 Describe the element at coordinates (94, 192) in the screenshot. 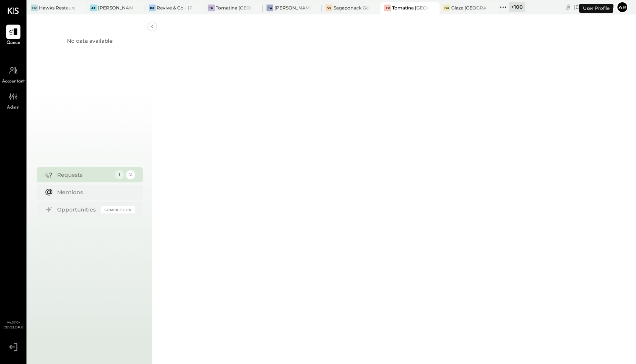

I see `div: Mentions` at that location.